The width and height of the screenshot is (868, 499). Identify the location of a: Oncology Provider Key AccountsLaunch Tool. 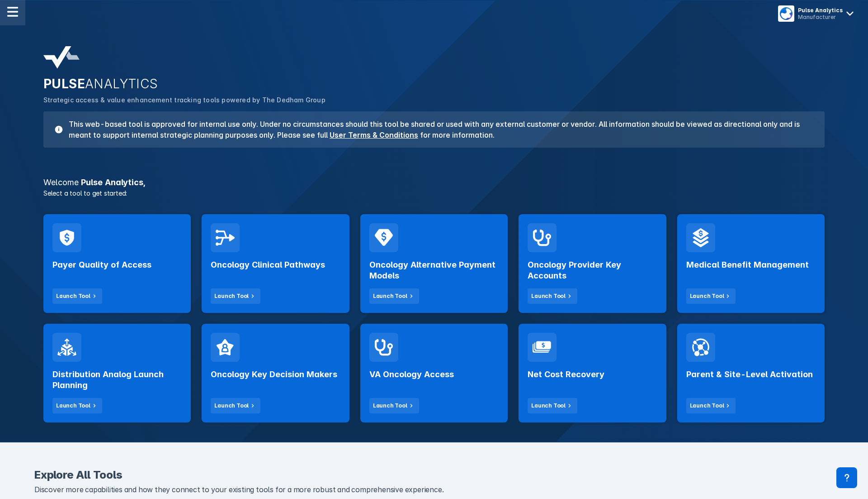
(592, 263).